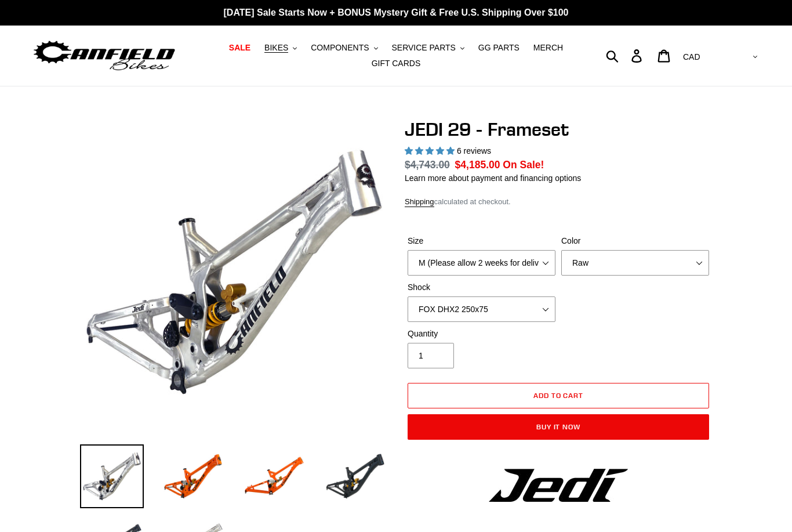  What do you see at coordinates (523, 165) in the screenshot?
I see `span: On Sale!` at bounding box center [523, 165].